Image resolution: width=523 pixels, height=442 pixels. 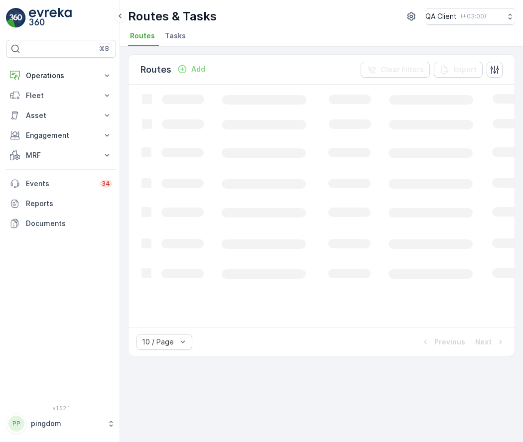 I want to click on span: Routes, so click(x=142, y=36).